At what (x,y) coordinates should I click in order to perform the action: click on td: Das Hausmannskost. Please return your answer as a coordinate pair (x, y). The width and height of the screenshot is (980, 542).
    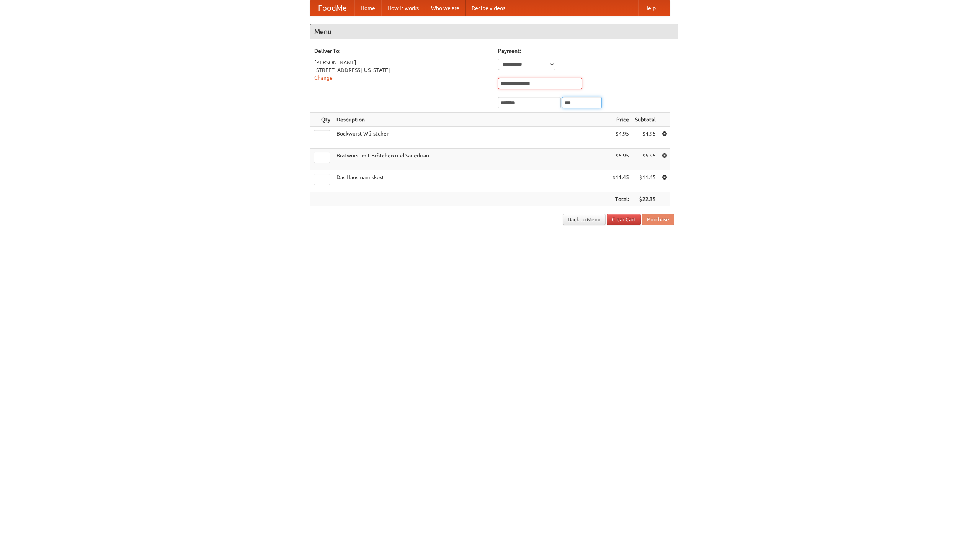
    Looking at the image, I should click on (472, 181).